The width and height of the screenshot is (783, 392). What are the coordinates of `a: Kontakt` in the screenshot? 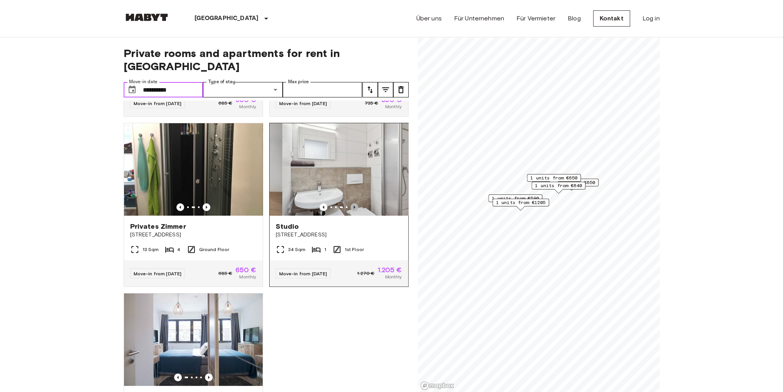 It's located at (612, 18).